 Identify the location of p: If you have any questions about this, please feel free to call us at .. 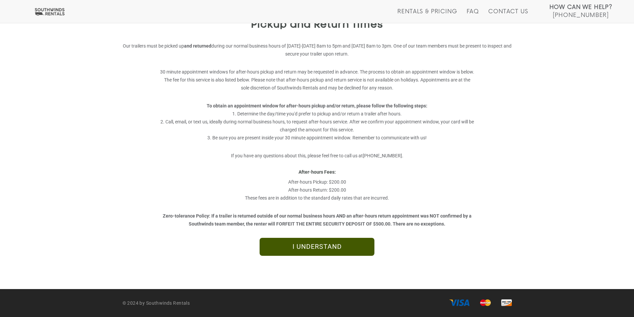
(317, 152).